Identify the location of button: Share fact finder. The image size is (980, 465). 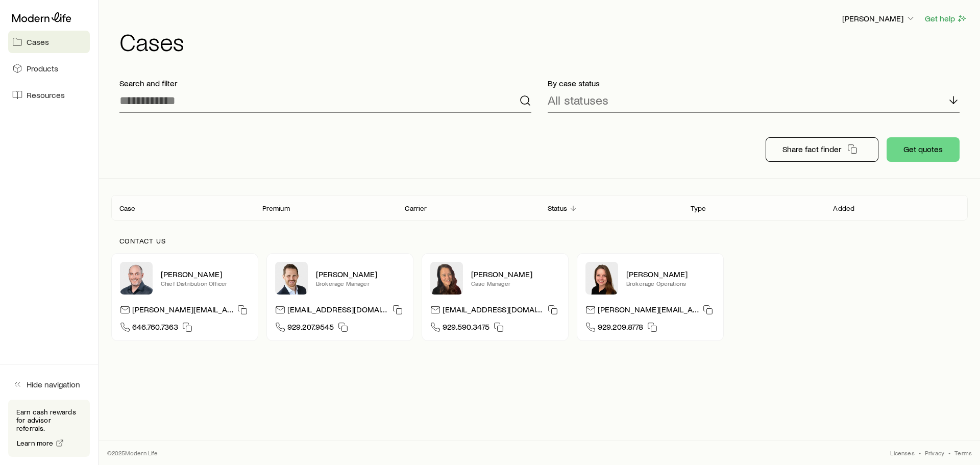
(822, 150).